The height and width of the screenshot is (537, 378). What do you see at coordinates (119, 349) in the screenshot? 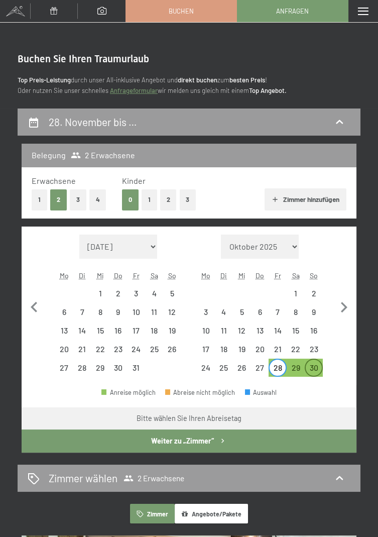
I see `div: Thu Oct 23 2025` at bounding box center [119, 349].